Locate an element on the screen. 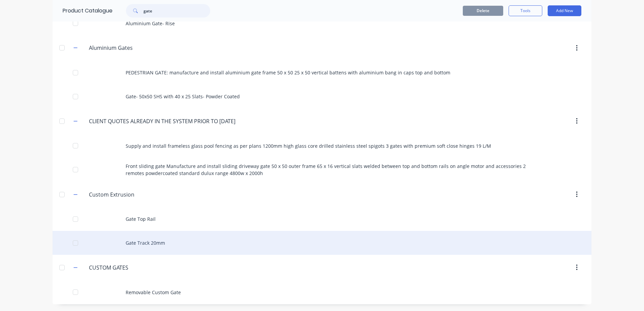 Image resolution: width=644 pixels, height=311 pixels. button: Add New is located at coordinates (565, 10).